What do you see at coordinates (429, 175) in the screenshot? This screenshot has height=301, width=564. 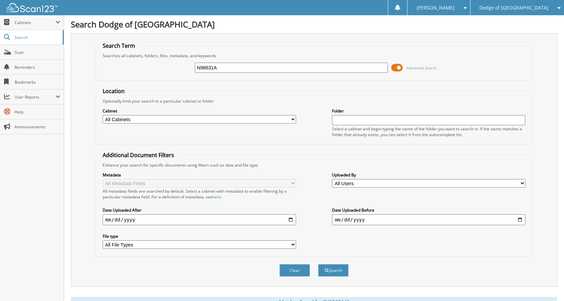 I see `label: Uploaded By` at bounding box center [429, 175].